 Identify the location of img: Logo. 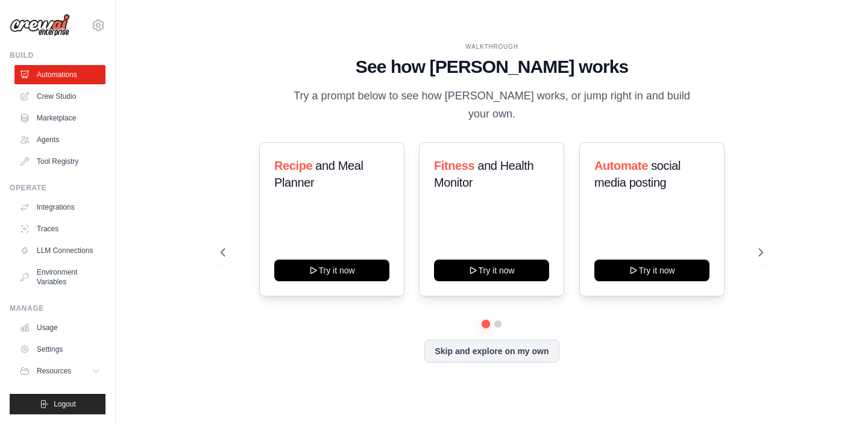
(40, 25).